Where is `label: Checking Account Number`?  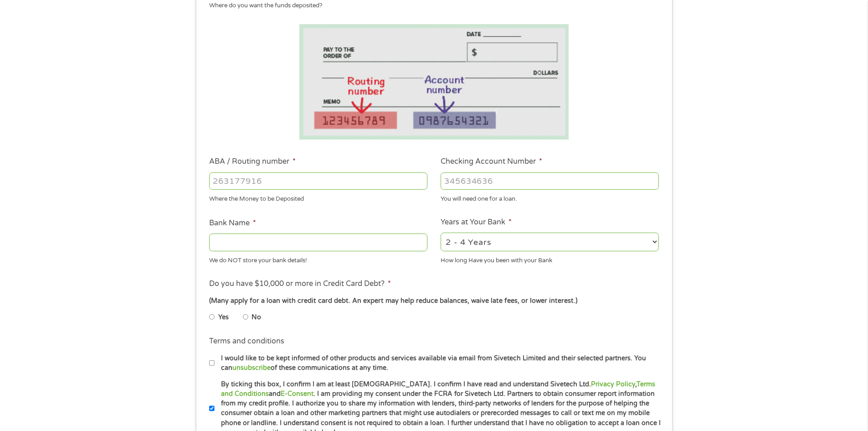
label: Checking Account Number is located at coordinates (491, 161).